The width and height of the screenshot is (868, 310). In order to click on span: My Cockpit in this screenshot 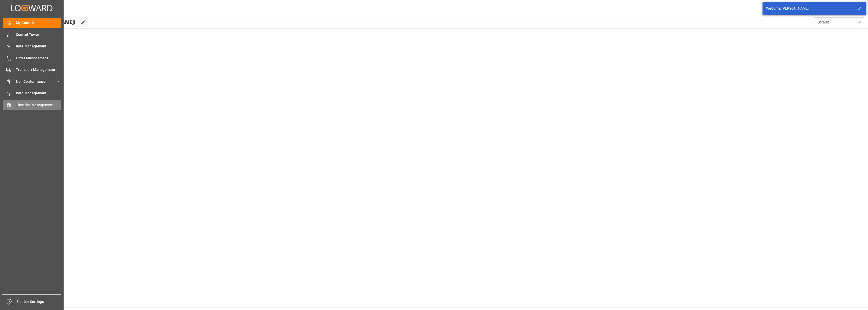, I will do `click(38, 23)`.